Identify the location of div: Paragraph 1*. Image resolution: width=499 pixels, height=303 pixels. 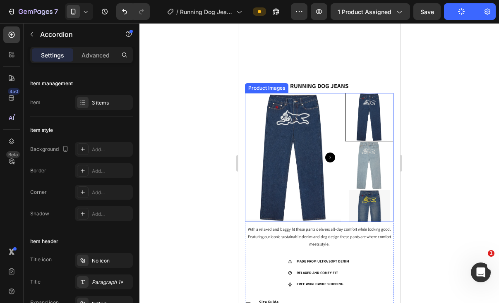
(111, 283).